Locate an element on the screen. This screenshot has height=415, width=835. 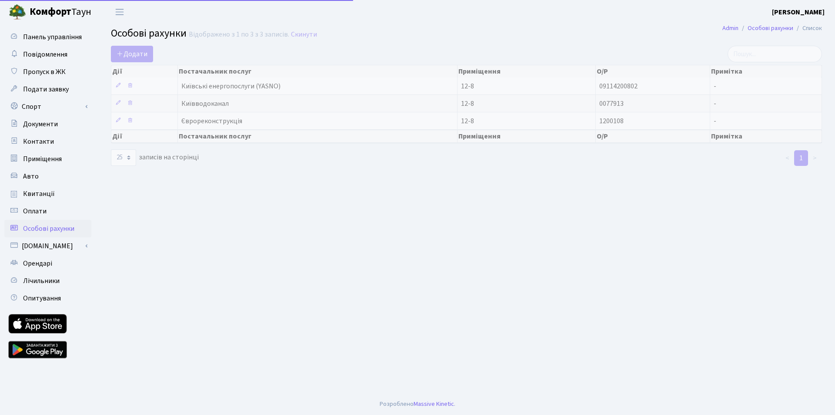
span: Оплати is located at coordinates (35, 211).